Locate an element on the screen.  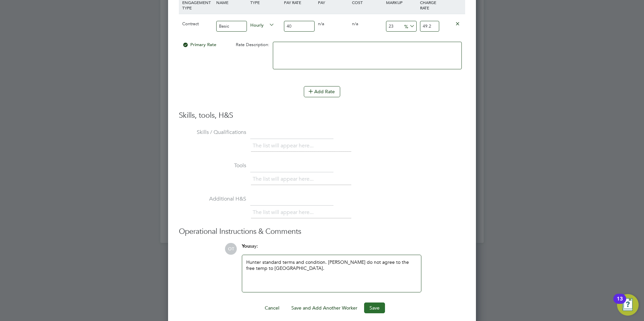
h3: Operational Instructions & Comments is located at coordinates (322, 232).